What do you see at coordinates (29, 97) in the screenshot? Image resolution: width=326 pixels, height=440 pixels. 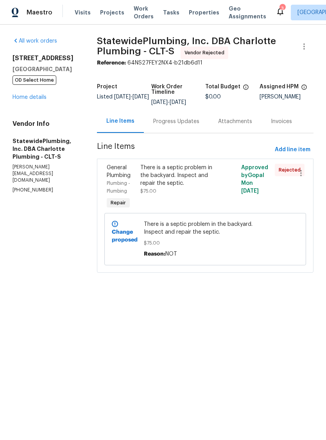 I see `a: Home details` at bounding box center [29, 97].